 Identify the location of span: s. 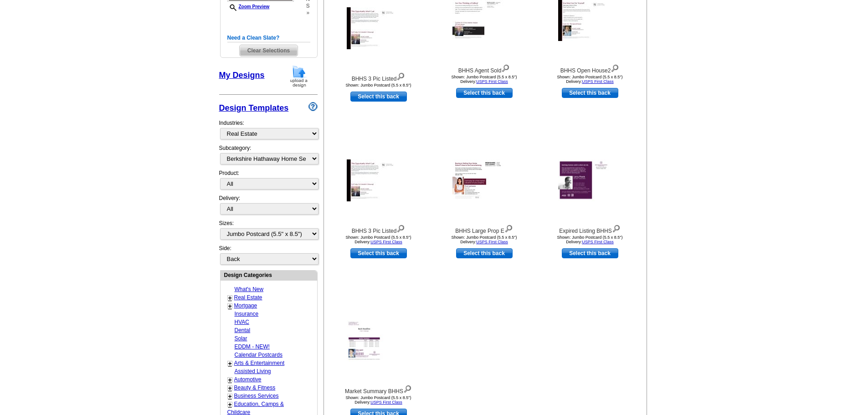
(307, 6).